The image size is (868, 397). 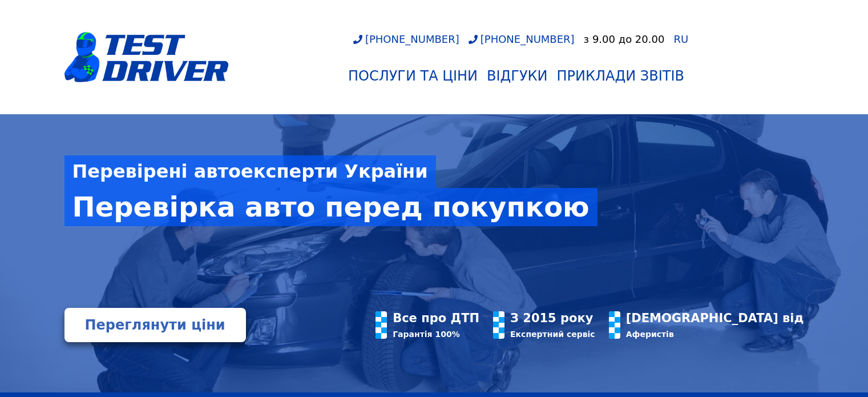 What do you see at coordinates (331, 207) in the screenshot?
I see `div: Перевірка авто перед покупкою` at bounding box center [331, 207].